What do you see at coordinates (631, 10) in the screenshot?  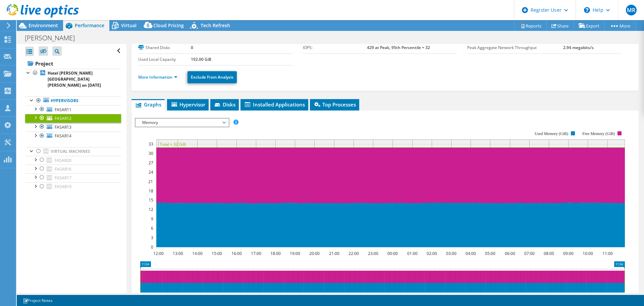 I see `span: MR` at bounding box center [631, 10].